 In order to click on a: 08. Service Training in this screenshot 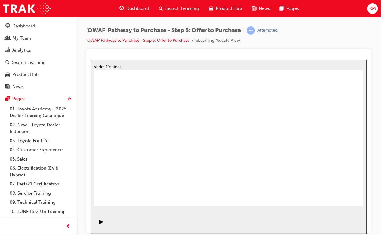, I will do `click(41, 194)`.